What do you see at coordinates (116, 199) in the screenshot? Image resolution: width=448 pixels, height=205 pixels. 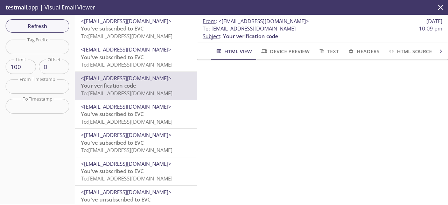 I see `span: You've unsubscribed to EVC` at bounding box center [116, 199].